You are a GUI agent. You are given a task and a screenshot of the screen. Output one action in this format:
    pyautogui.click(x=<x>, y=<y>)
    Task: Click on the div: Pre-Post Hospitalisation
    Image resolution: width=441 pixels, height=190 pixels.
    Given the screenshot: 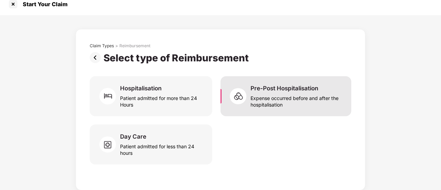 What is the action you would take?
    pyautogui.click(x=284, y=88)
    